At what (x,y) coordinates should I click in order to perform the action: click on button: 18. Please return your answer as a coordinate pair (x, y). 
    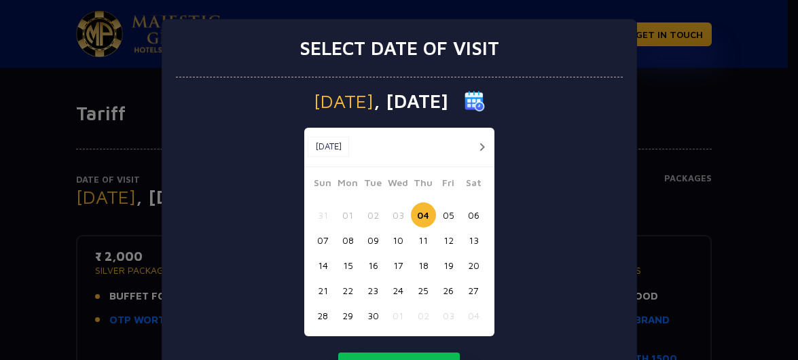
    Looking at the image, I should click on (423, 265).